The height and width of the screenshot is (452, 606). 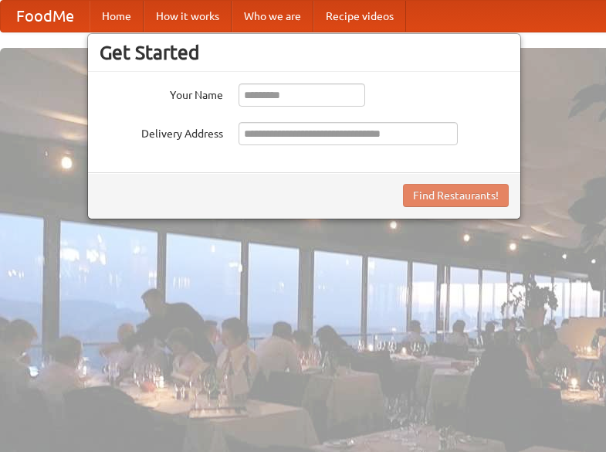 I want to click on button: Find Restaurants!, so click(x=455, y=195).